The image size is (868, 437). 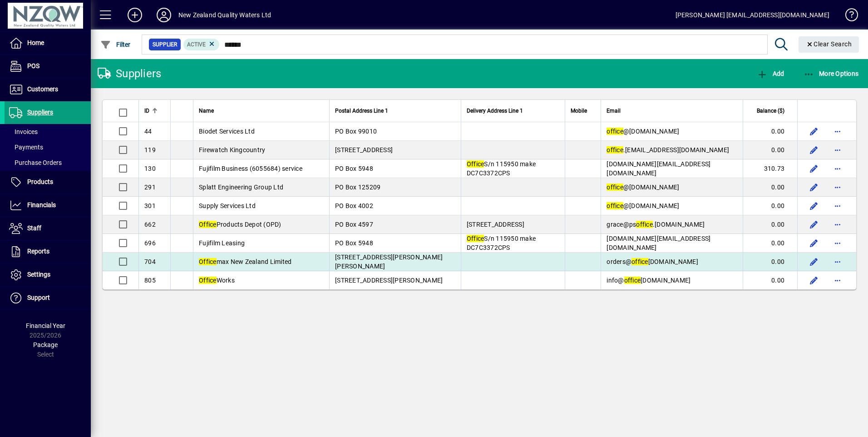 What do you see at coordinates (150, 150) in the screenshot?
I see `span: 119` at bounding box center [150, 150].